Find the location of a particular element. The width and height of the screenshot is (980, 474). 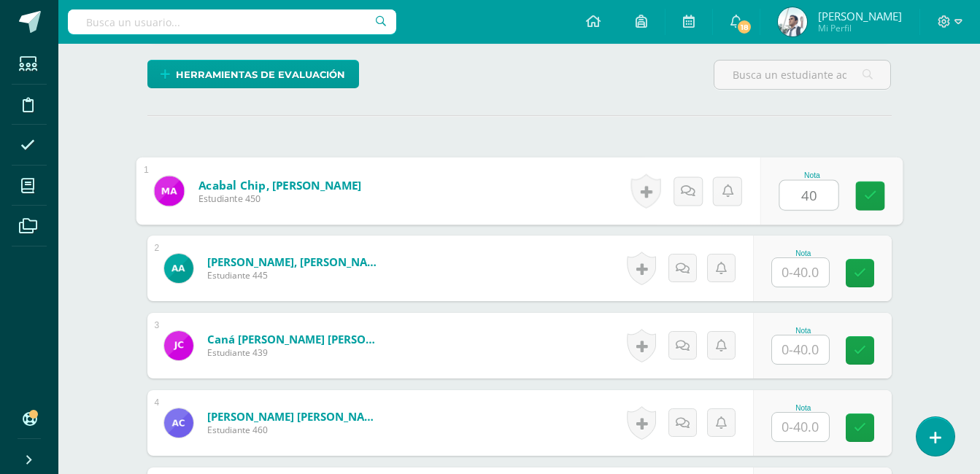

span: Estudiante 439 is located at coordinates (295, 352).